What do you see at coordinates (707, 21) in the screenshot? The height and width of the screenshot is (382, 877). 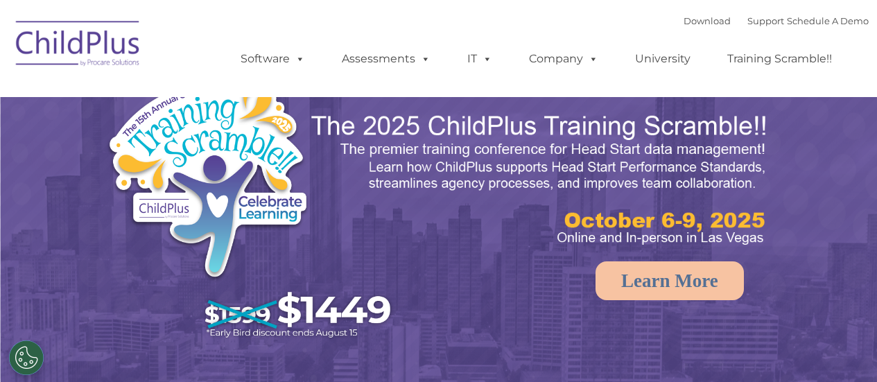 I see `a: Download` at bounding box center [707, 21].